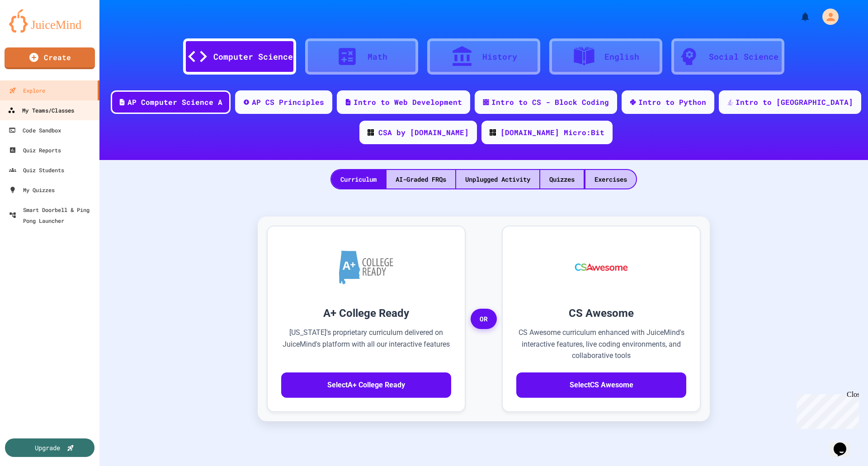 The height and width of the screenshot is (466, 868). I want to click on p: CS Awesome curriculum enhanced with JuiceMind's interactive features, live coding environments, a..., so click(601, 344).